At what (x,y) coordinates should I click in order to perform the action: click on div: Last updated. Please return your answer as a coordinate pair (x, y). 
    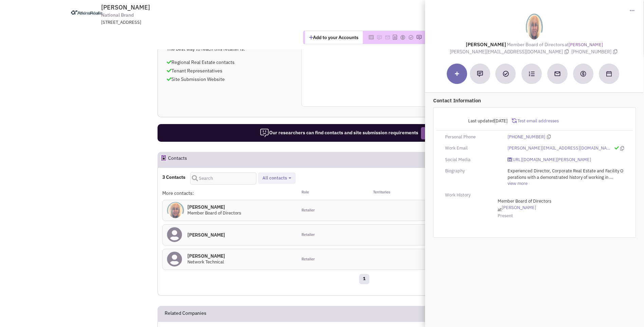
    Looking at the image, I should click on (476, 121).